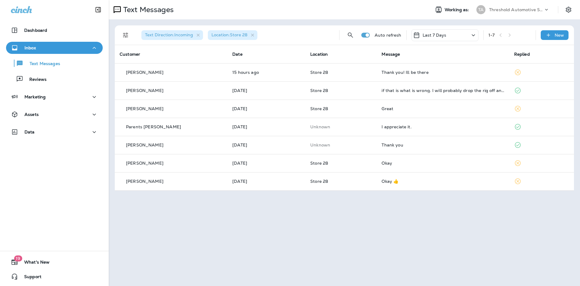  Describe the element at coordinates (443, 127) in the screenshot. I see `div: I appreciate it.` at that location.